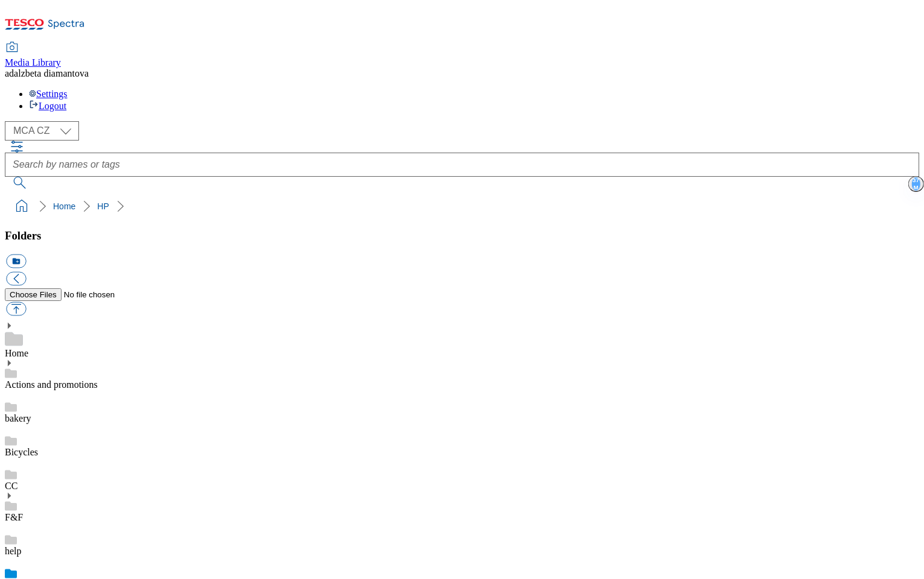 The image size is (924, 579). I want to click on a: bakery, so click(18, 418).